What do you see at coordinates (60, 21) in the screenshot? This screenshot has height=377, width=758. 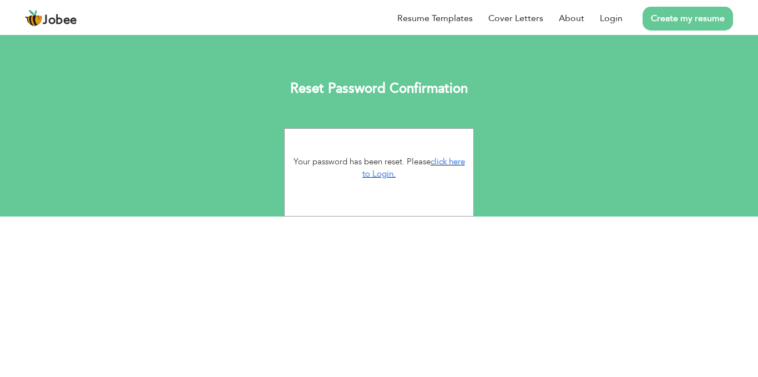 I see `span: Jobee` at bounding box center [60, 21].